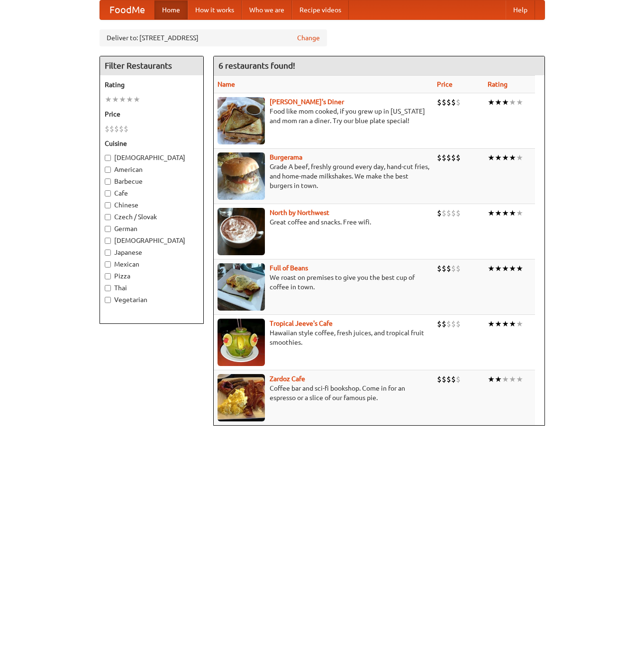 The image size is (644, 670). What do you see at coordinates (286, 157) in the screenshot?
I see `b: Burgerama` at bounding box center [286, 157].